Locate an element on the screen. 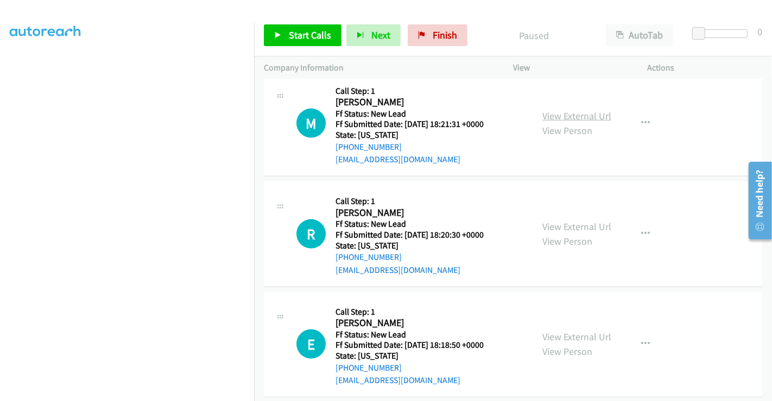  button: AutoTab is located at coordinates (640, 35).